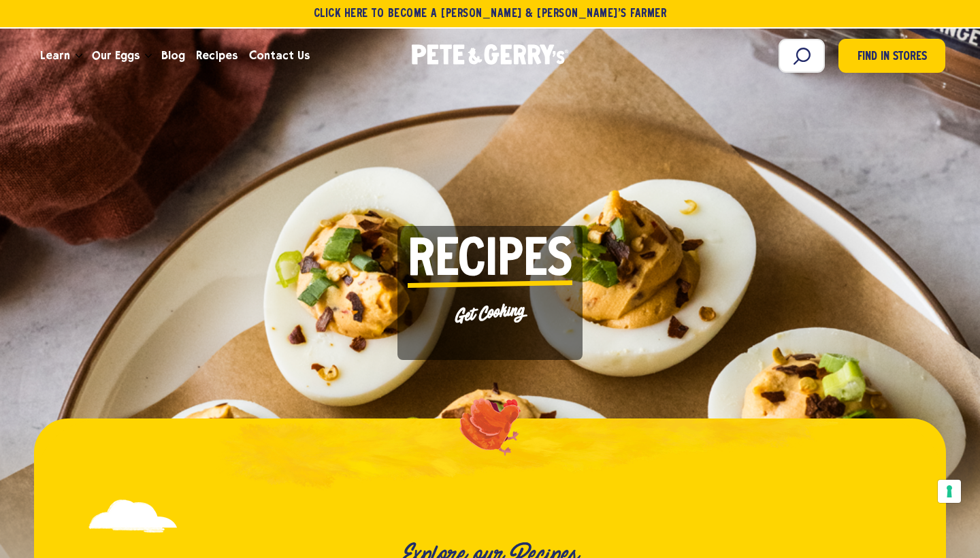 This screenshot has width=980, height=558. Describe the element at coordinates (79, 56) in the screenshot. I see `button: Open the dropdown menu for Learn` at that location.